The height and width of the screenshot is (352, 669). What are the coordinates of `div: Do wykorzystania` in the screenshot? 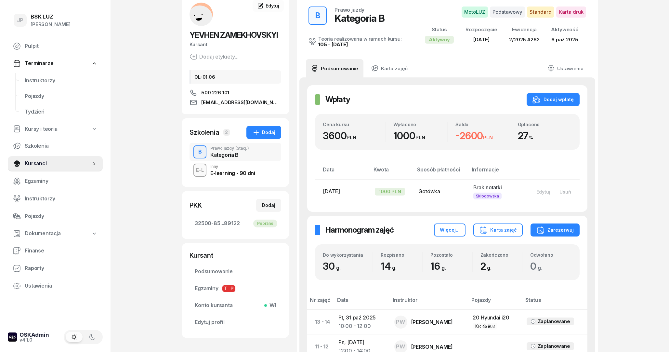 It's located at (348, 255).